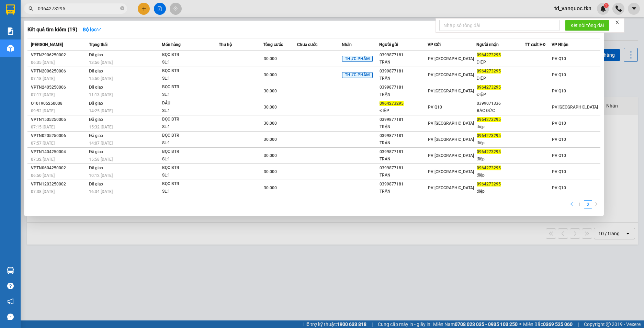 Image resolution: width=644 pixels, height=328 pixels. What do you see at coordinates (99, 30) in the screenshot?
I see `span: down` at bounding box center [99, 30].